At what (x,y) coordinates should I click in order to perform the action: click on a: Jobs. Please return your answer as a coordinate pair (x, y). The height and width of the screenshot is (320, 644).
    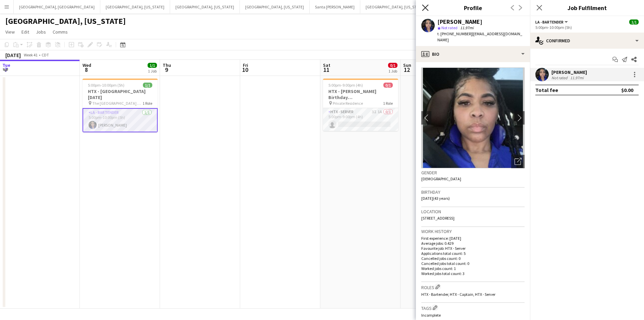
    Looking at the image, I should click on (41, 32).